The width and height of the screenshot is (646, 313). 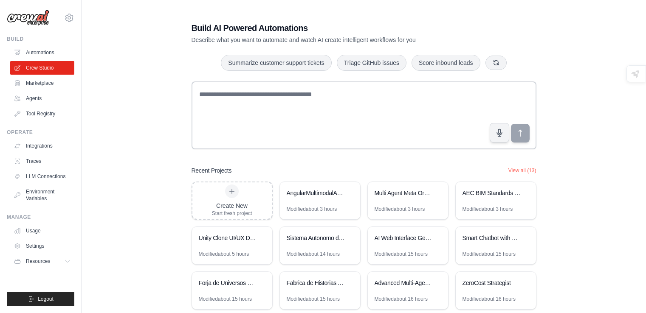 What do you see at coordinates (228, 238) in the screenshot?
I see `div: Unity Clone UI/UX Development` at bounding box center [228, 238].